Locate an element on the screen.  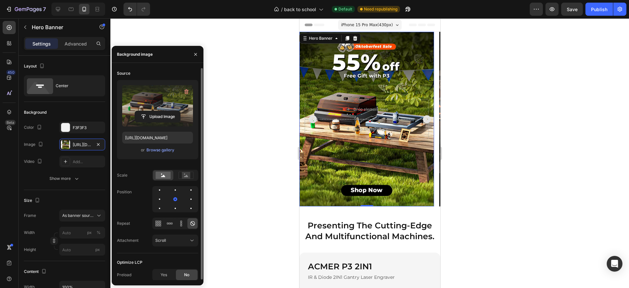
div: Add... is located at coordinates (88, 162).